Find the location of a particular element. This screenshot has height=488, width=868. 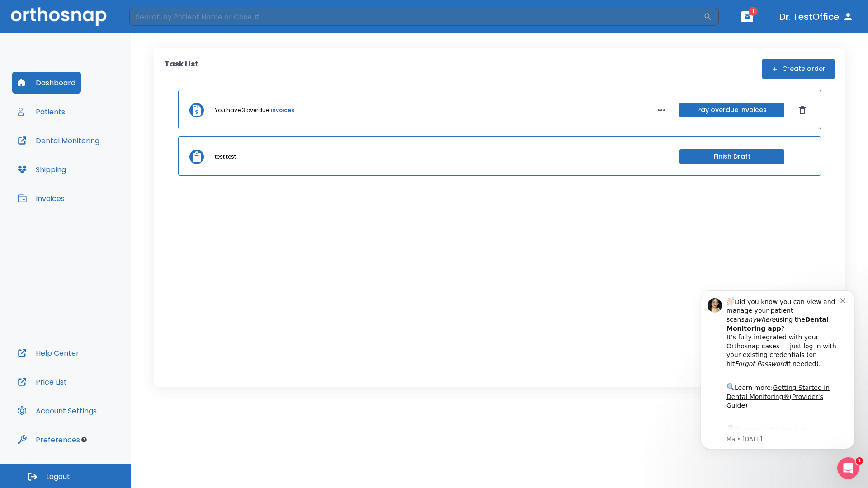

button: Price List is located at coordinates (42, 382).